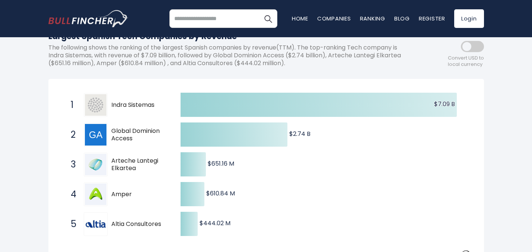 The image size is (532, 252). What do you see at coordinates (268, 19) in the screenshot?
I see `button: Search` at bounding box center [268, 19].